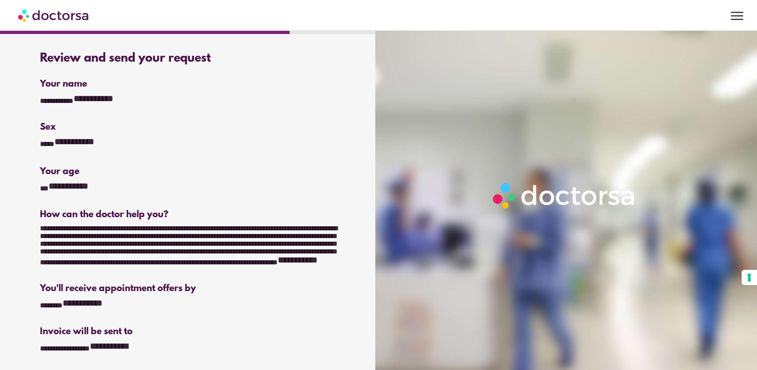 The height and width of the screenshot is (370, 757). I want to click on div: Sex, so click(189, 127).